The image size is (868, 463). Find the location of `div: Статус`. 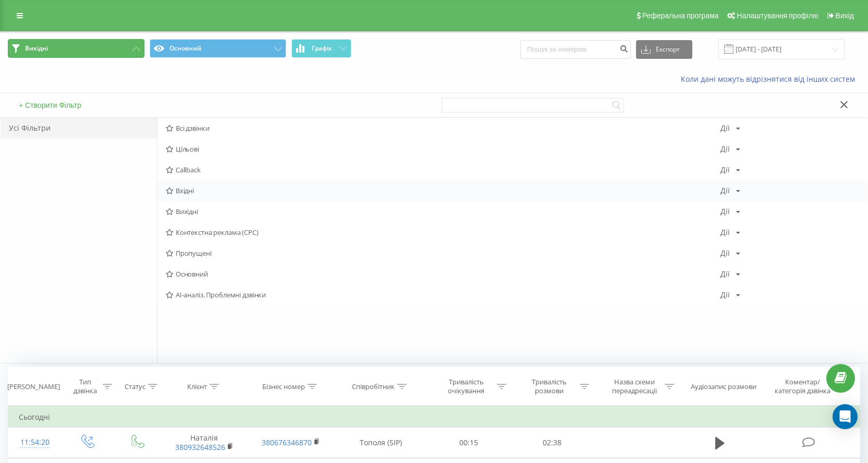

div: Статус is located at coordinates (135, 386).